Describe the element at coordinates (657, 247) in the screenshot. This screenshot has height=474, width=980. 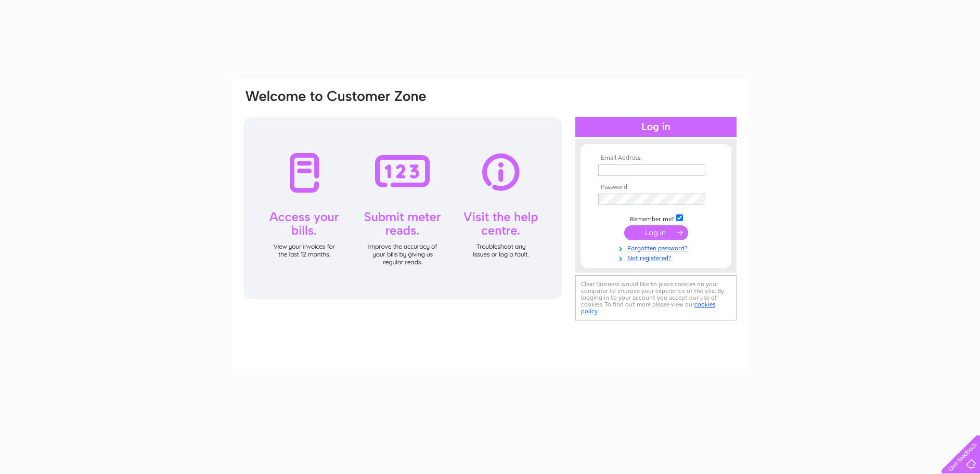
I see `a: Forgotten password?` at that location.